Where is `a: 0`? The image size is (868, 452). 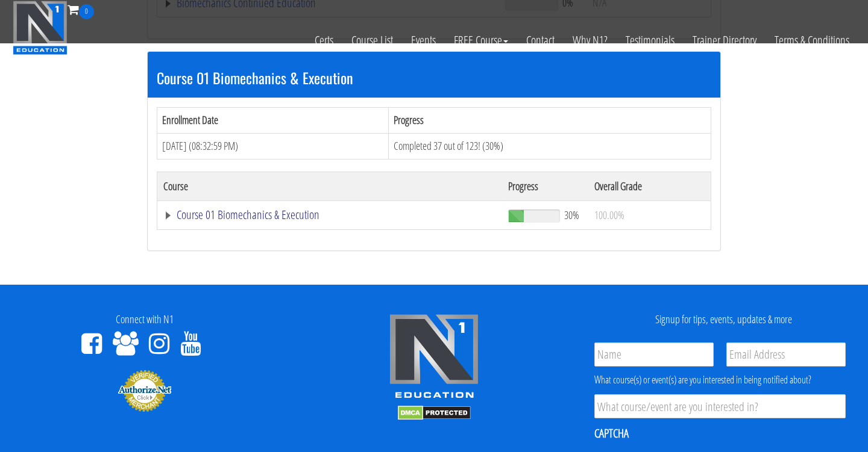
a: 0 is located at coordinates (81, 9).